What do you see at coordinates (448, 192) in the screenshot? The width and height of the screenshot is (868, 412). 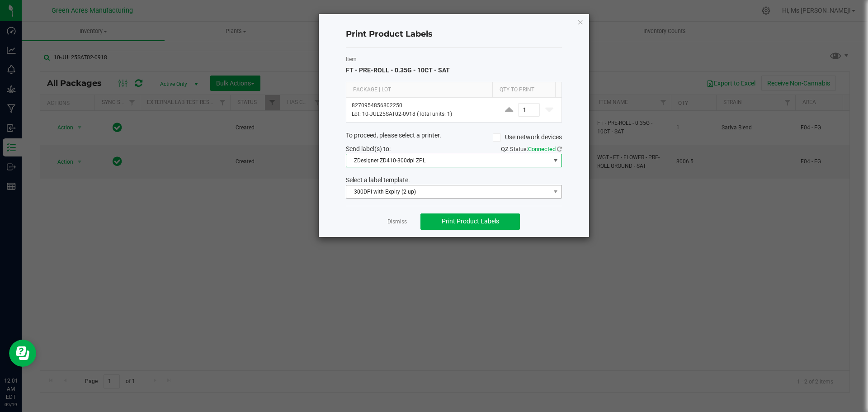 I see `span: 300DPI with Expiry (2-up)` at bounding box center [448, 192].